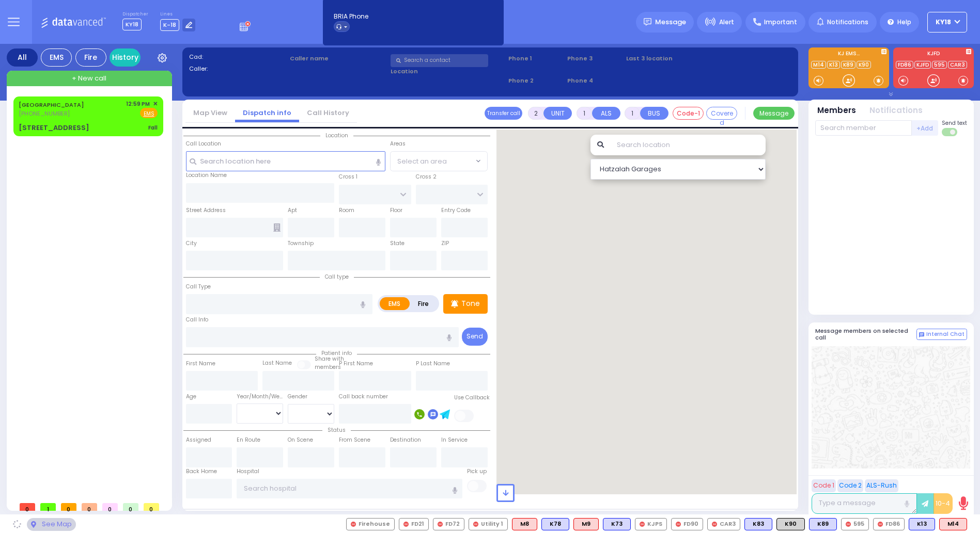  I want to click on label: Entry Code, so click(455, 211).